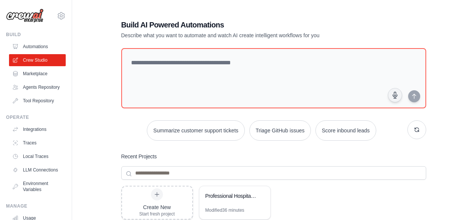  I want to click on p: Describe what you want to automate and watch AI create intelligent workflows for you, so click(248, 35).